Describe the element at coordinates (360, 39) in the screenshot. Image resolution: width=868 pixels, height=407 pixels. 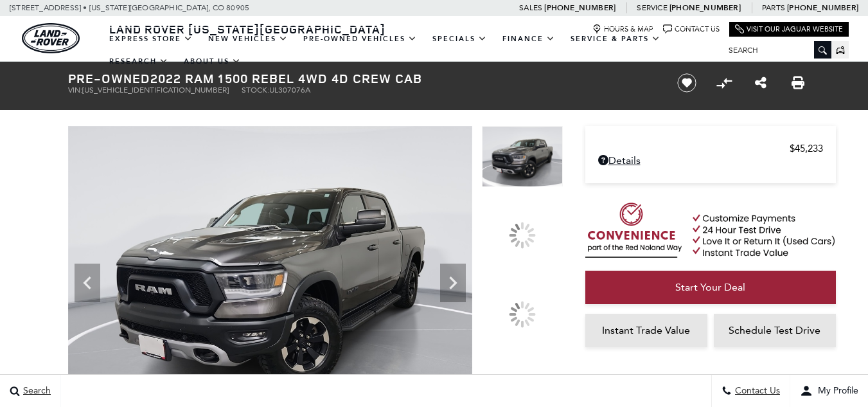
I see `a: Pre-Owned Vehicles` at that location.